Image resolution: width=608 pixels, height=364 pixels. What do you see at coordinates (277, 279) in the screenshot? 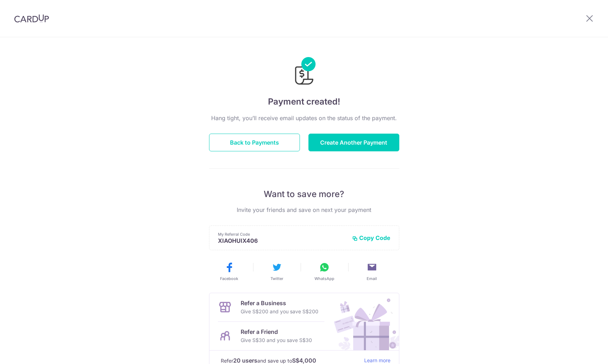
I see `span: Twitter` at bounding box center [277, 279].